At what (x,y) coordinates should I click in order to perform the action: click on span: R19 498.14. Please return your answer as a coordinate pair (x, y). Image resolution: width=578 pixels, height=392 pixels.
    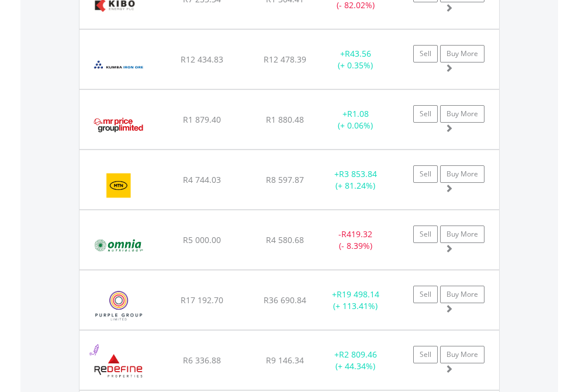
    Looking at the image, I should click on (357, 294).